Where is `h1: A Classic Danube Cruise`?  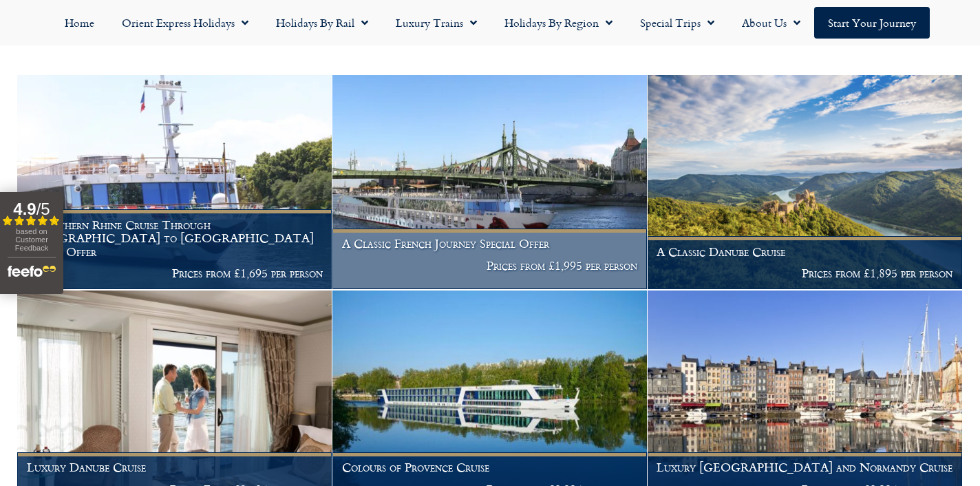 h1: A Classic Danube Cruise is located at coordinates (804, 252).